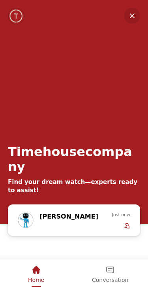  What do you see at coordinates (16, 16) in the screenshot?
I see `img: Company logo` at bounding box center [16, 16].